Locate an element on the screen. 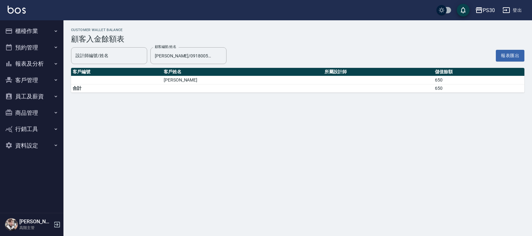 This screenshot has width=532, height=236. label: 顧客編號/姓名 is located at coordinates (165, 47).